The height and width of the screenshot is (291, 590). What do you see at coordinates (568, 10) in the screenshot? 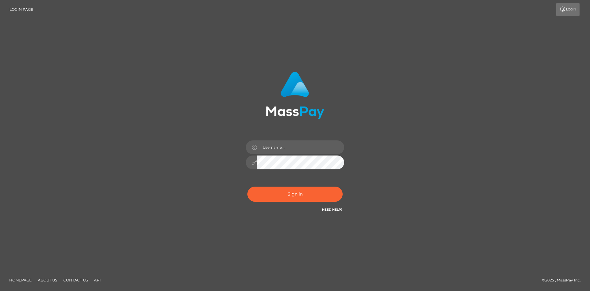
I see `a: Login` at bounding box center [568, 10].